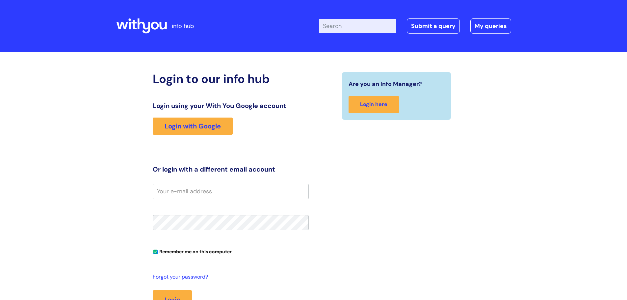  Describe the element at coordinates (231, 191) in the screenshot. I see `input: Your e-mail address` at that location.